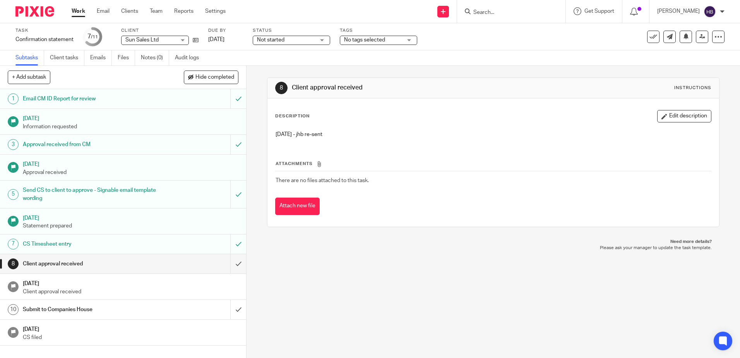 This screenshot has height=358, width=740. What do you see at coordinates (710, 12) in the screenshot?
I see `img: svg%3E` at bounding box center [710, 12].